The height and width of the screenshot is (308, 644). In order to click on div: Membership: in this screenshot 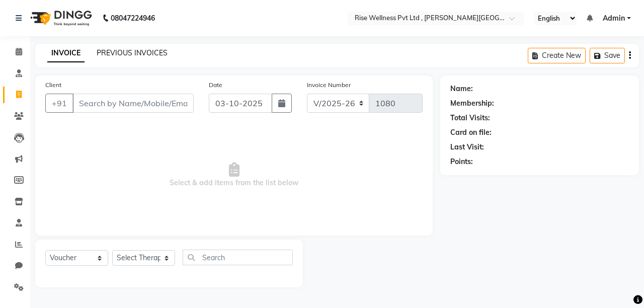, I will do `click(472, 103)`.